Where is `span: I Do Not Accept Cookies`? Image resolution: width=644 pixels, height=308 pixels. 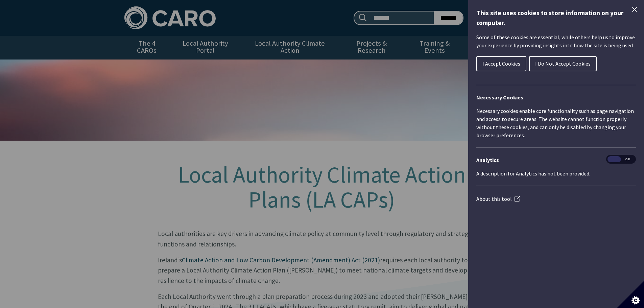 span: I Do Not Accept Cookies is located at coordinates (563, 63).